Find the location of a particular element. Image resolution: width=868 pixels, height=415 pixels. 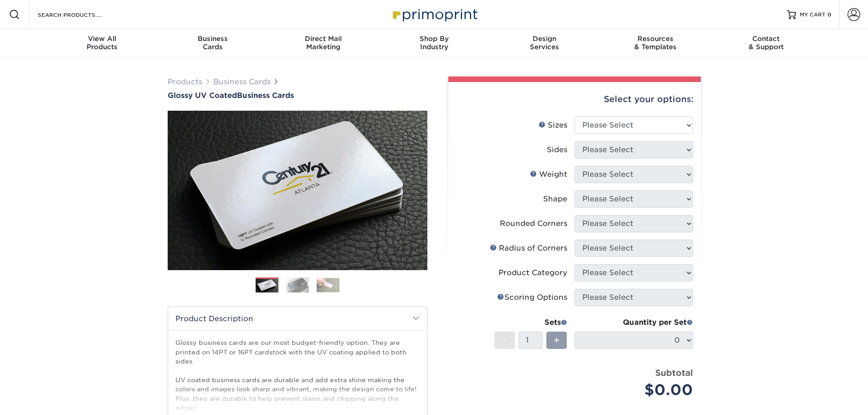

div: Rounded Corners is located at coordinates (533, 224).